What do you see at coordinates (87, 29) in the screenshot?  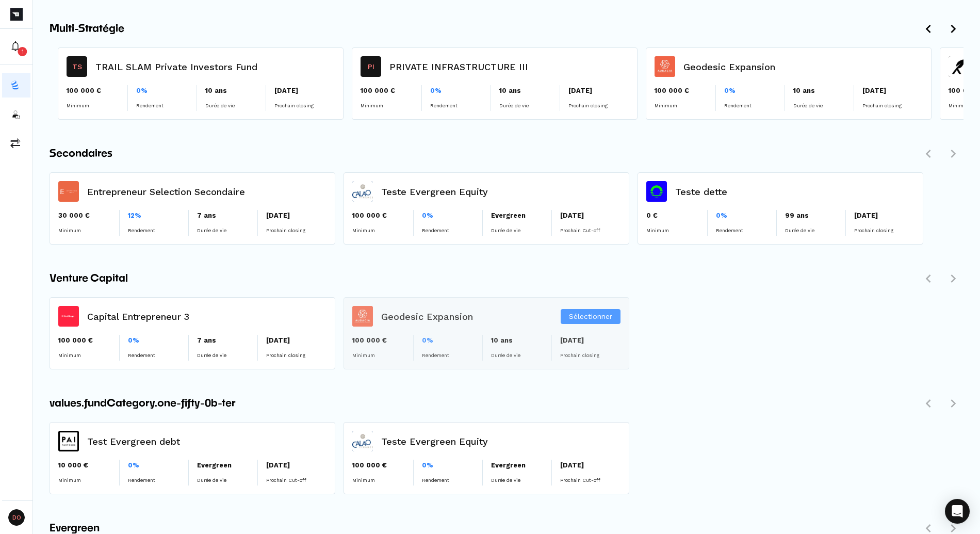 I see `span: Multi-Stratégie` at bounding box center [87, 29].